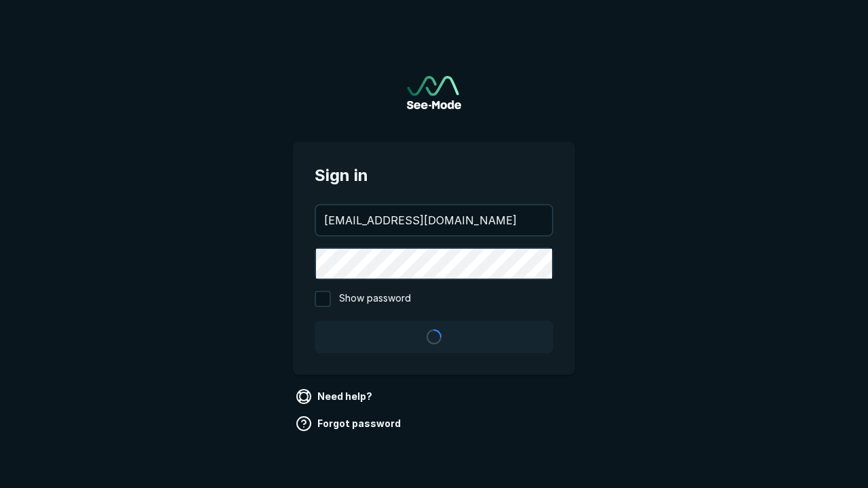  Describe the element at coordinates (434, 92) in the screenshot. I see `img: See-Mode Logo` at that location.